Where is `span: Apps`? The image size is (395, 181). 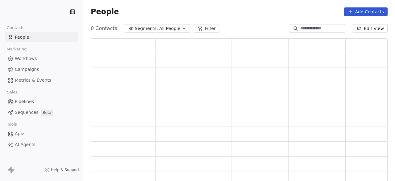 span: Apps is located at coordinates (20, 133).